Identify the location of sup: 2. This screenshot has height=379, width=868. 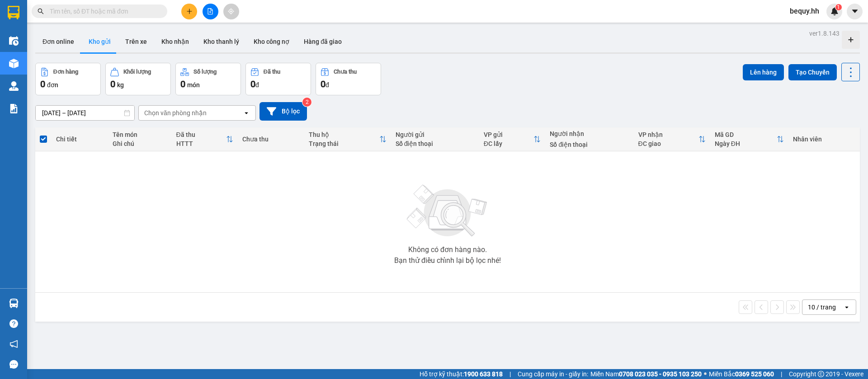
(307, 102).